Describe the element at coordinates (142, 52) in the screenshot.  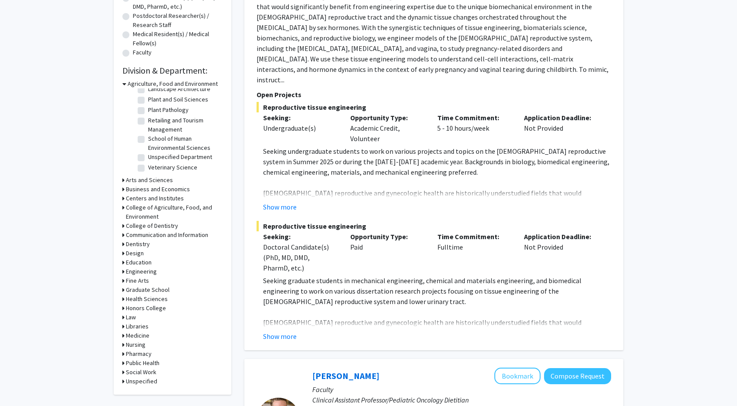
I see `label: Faculty` at that location.